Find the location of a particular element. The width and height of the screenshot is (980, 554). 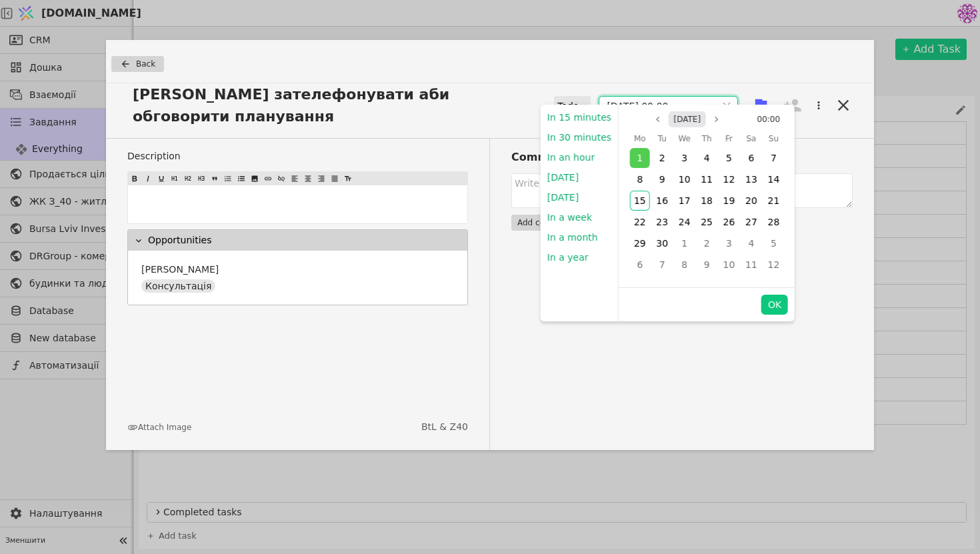

span: Back is located at coordinates (145, 64).